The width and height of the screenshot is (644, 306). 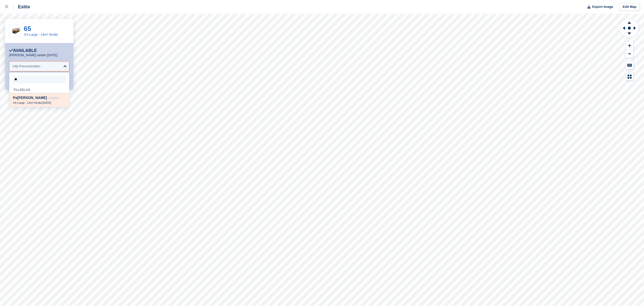 I want to click on div: Tilldelad, so click(x=39, y=89).